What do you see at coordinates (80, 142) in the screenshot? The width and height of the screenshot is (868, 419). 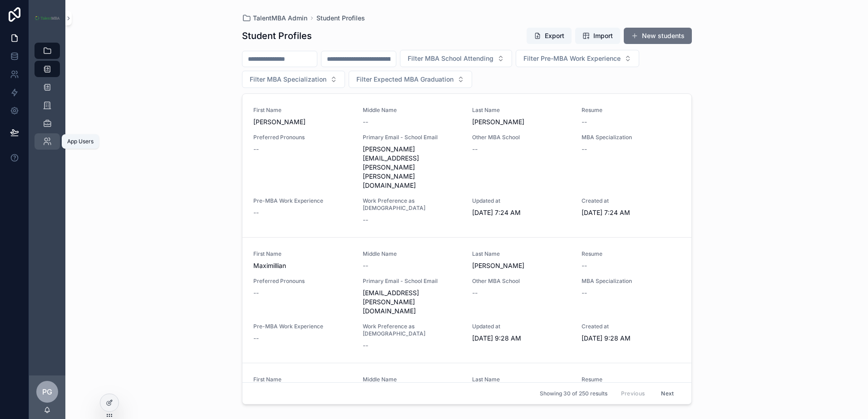 I see `div: App Users` at bounding box center [80, 142].